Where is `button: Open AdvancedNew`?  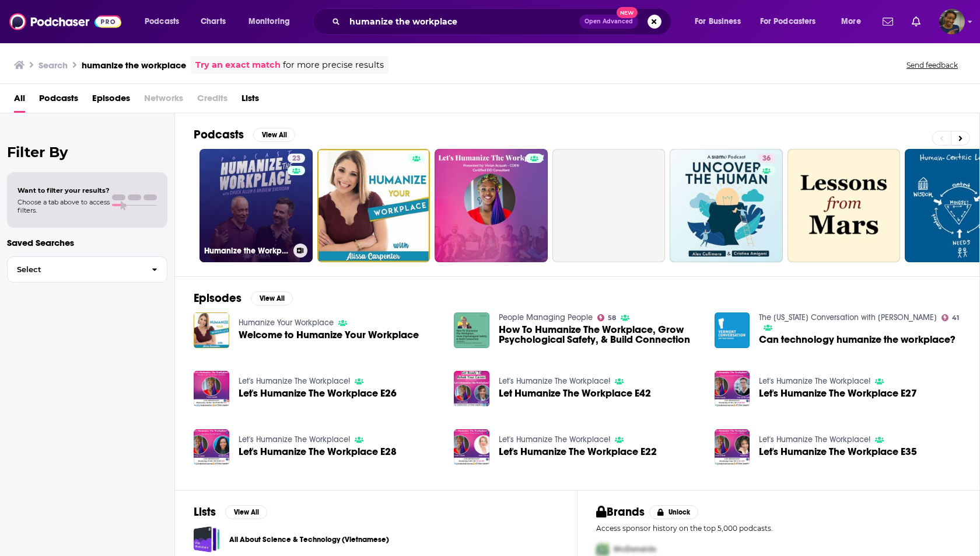 button: Open AdvancedNew is located at coordinates (608, 22).